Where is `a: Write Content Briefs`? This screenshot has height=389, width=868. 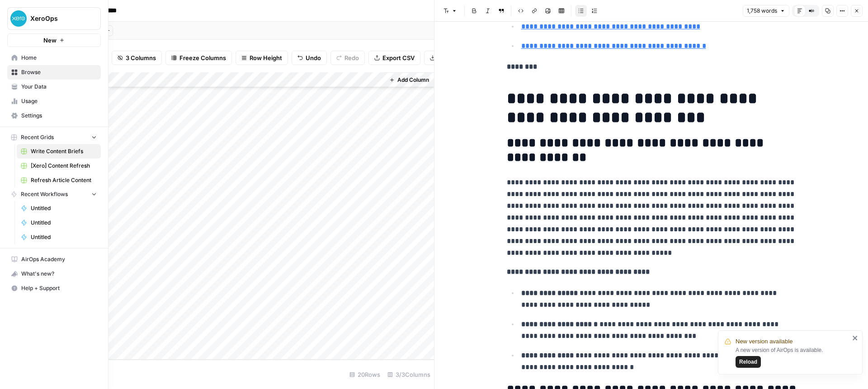 a: Write Content Briefs is located at coordinates (58, 152).